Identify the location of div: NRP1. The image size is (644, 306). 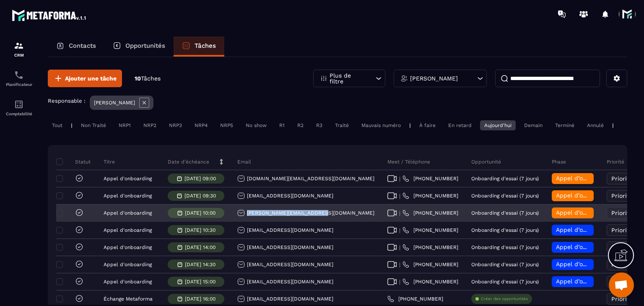
(125, 125).